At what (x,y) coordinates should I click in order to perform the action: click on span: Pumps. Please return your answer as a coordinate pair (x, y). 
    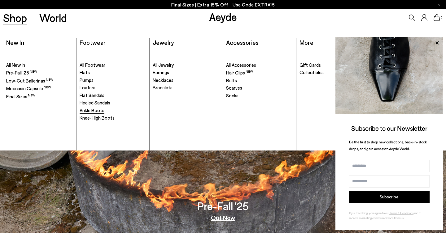
    Looking at the image, I should click on (86, 80).